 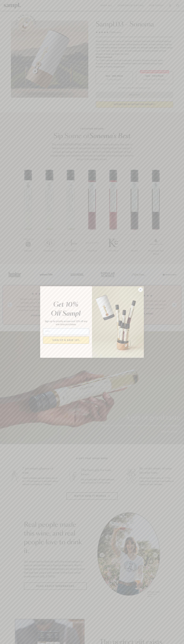 What do you see at coordinates (118, 322) in the screenshot?
I see `img: 96933287-25a1-481a-a6d8-4dd623390dc6.png` at bounding box center [118, 322].